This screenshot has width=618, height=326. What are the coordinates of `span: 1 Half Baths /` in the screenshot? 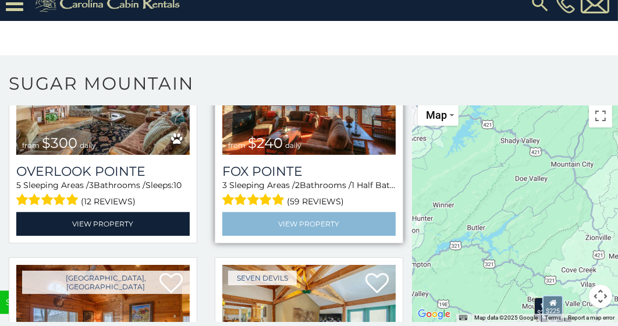 It's located at (378, 185).